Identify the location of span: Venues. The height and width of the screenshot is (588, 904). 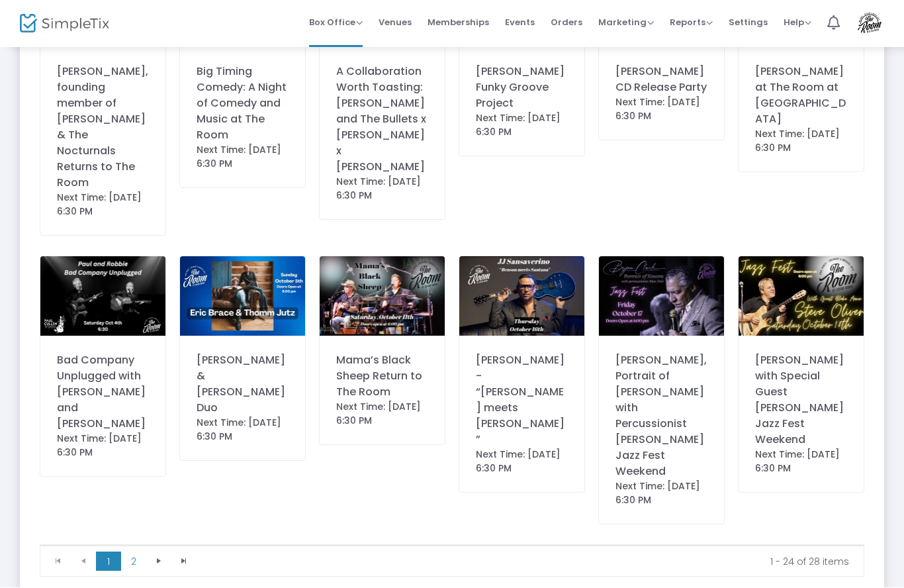
(395, 23).